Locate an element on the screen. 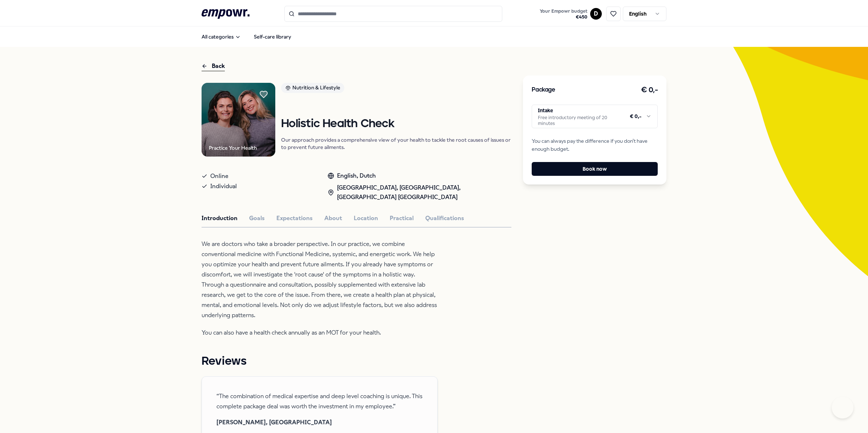 The image size is (868, 433). p: We are doctors who take a broader perspective. In our practice, we combine conventional medicine ... is located at coordinates (320, 280).